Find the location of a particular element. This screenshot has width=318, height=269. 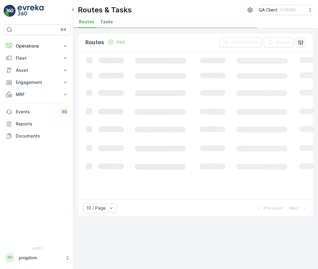

p: MRF is located at coordinates (37, 94).